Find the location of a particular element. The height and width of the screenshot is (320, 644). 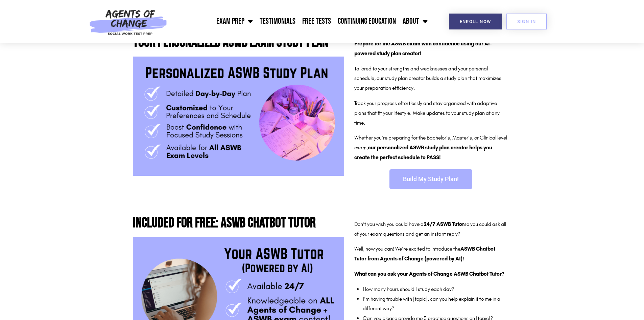

strong: 24/7 ASWB Tutor is located at coordinates (444, 224).